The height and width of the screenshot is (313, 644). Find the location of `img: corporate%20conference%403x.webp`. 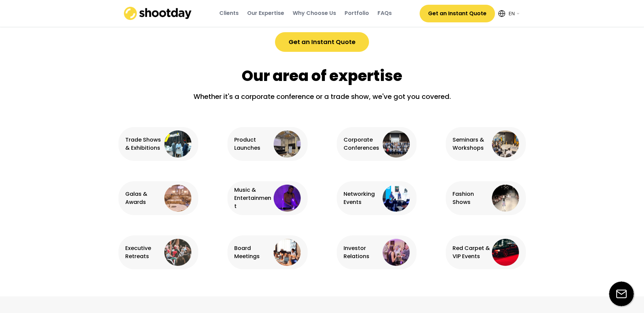

img: corporate%20conference%403x.webp is located at coordinates (396, 144).